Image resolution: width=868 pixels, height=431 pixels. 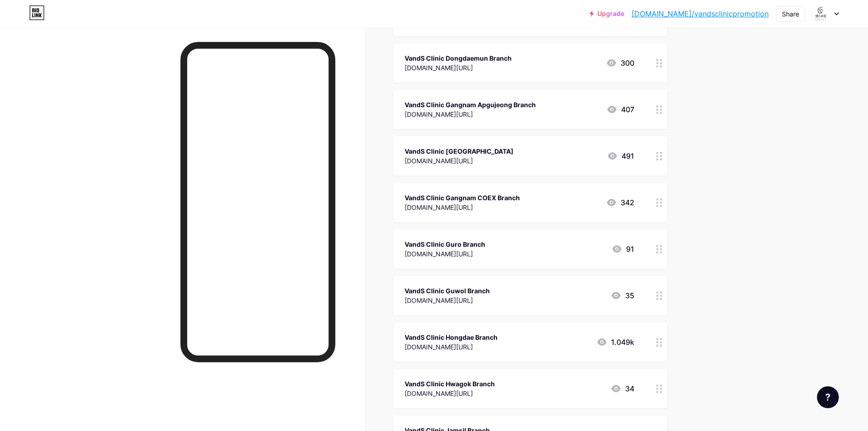 I want to click on div: 91, so click(x=623, y=249).